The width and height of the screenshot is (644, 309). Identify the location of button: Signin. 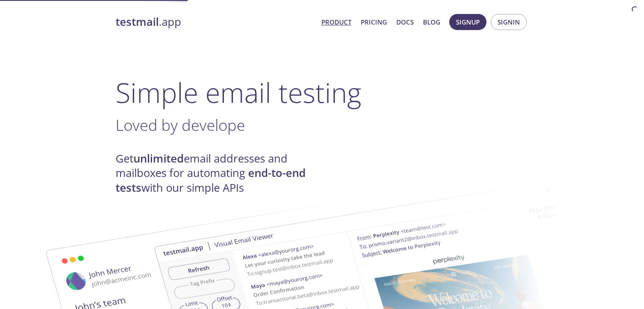
(508, 22).